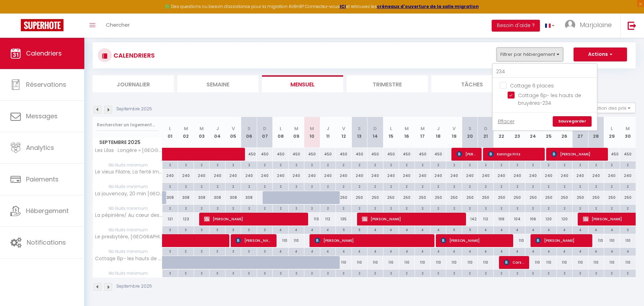  Describe the element at coordinates (506, 121) in the screenshot. I see `a: Effacer` at that location.